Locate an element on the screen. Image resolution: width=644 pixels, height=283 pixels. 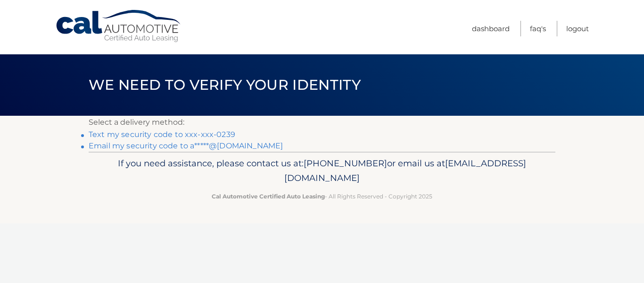
strong: Cal Automotive Certified Auto Leasing is located at coordinates (268, 196).